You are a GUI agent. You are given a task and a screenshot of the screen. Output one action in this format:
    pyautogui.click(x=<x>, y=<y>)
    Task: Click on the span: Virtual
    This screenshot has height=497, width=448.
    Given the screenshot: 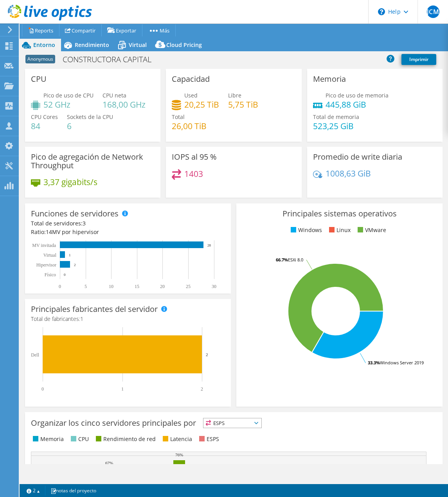 What is the action you would take?
    pyautogui.click(x=138, y=45)
    